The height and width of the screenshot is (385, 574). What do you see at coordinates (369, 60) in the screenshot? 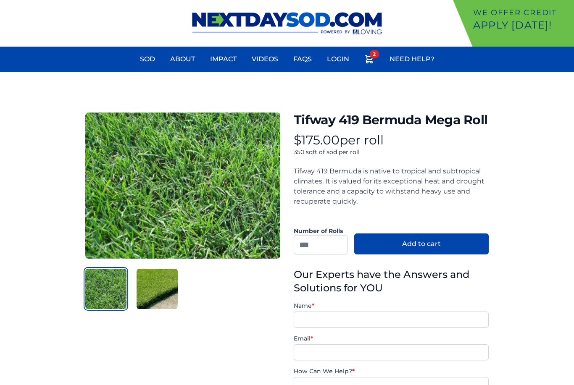
I see `a: 2` at bounding box center [369, 60].